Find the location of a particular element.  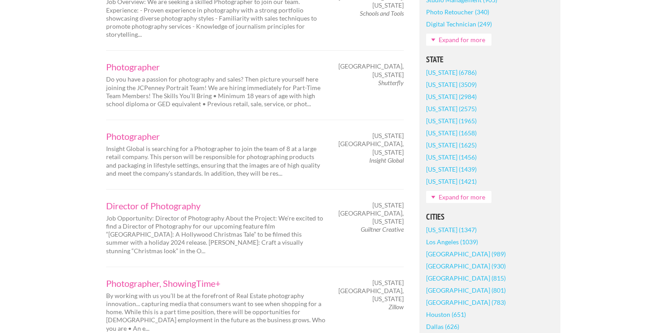

em: Zillow is located at coordinates (396, 306).